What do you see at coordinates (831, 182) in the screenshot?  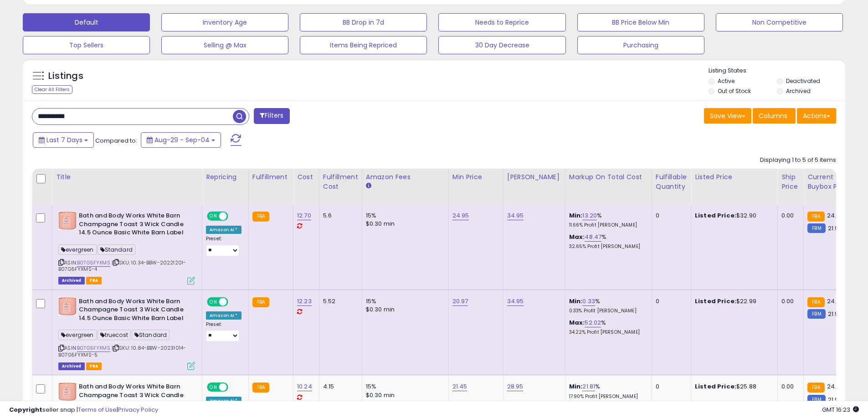 I see `div: Current Buybox Price` at bounding box center [831, 182].